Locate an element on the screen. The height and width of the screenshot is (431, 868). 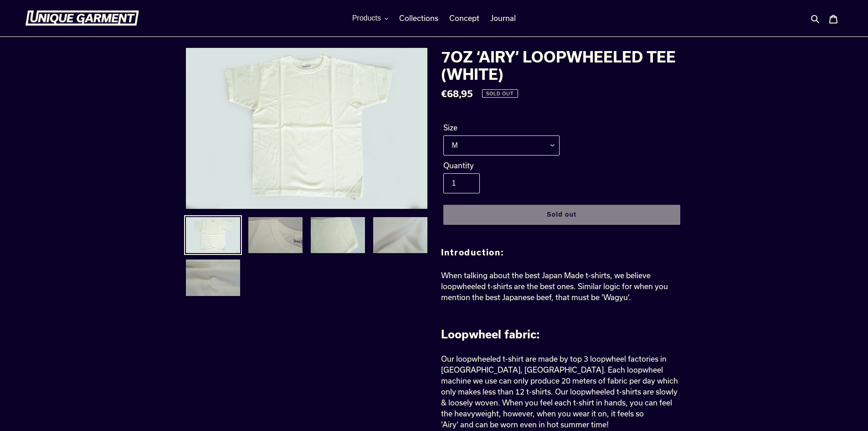
a: Concept is located at coordinates (464, 18).